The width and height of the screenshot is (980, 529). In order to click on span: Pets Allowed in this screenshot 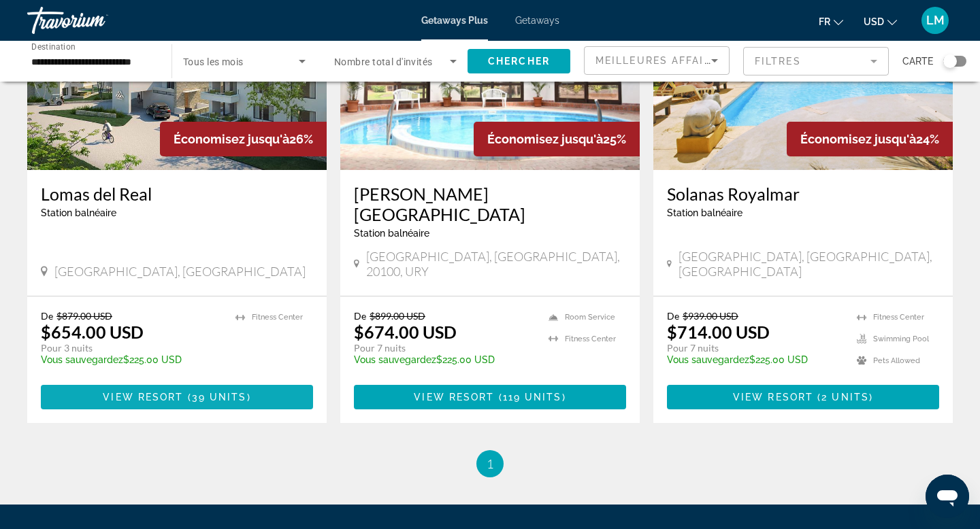, I will do `click(896, 361)`.